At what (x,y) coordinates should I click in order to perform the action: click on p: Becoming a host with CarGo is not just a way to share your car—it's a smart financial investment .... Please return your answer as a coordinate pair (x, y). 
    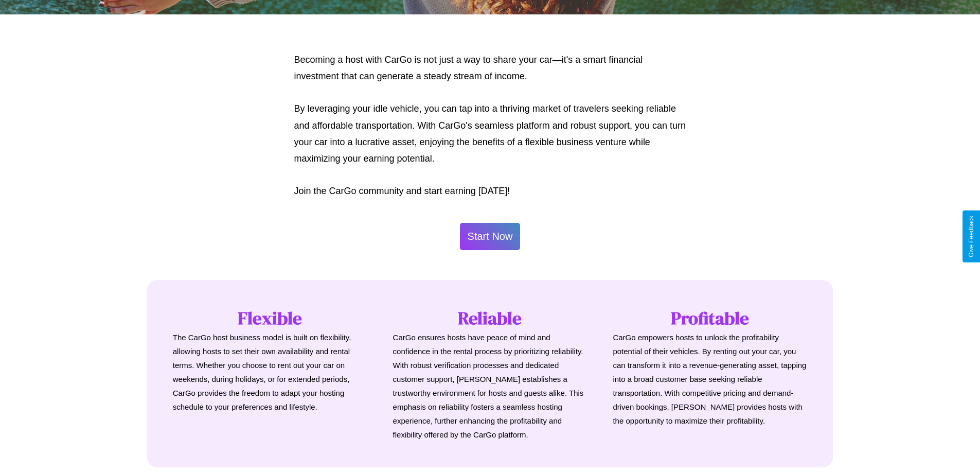
    Looking at the image, I should click on (490, 68).